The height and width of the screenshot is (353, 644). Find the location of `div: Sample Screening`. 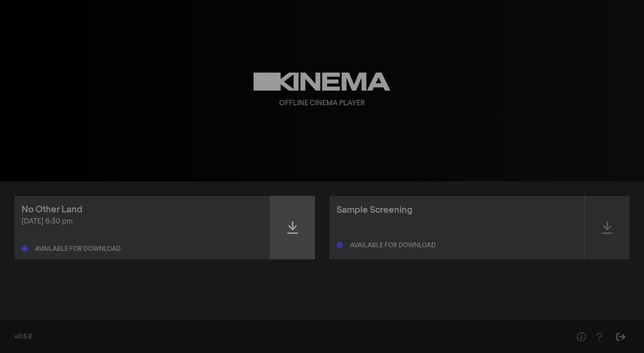

div: Sample Screening is located at coordinates (374, 210).